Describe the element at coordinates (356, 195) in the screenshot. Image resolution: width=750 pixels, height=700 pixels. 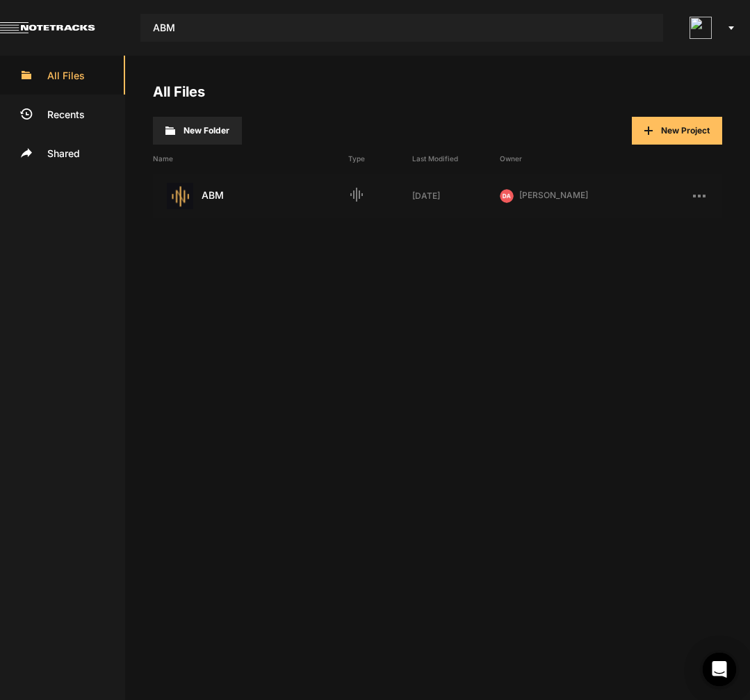
I see `mat-icon: Audio` at that location.